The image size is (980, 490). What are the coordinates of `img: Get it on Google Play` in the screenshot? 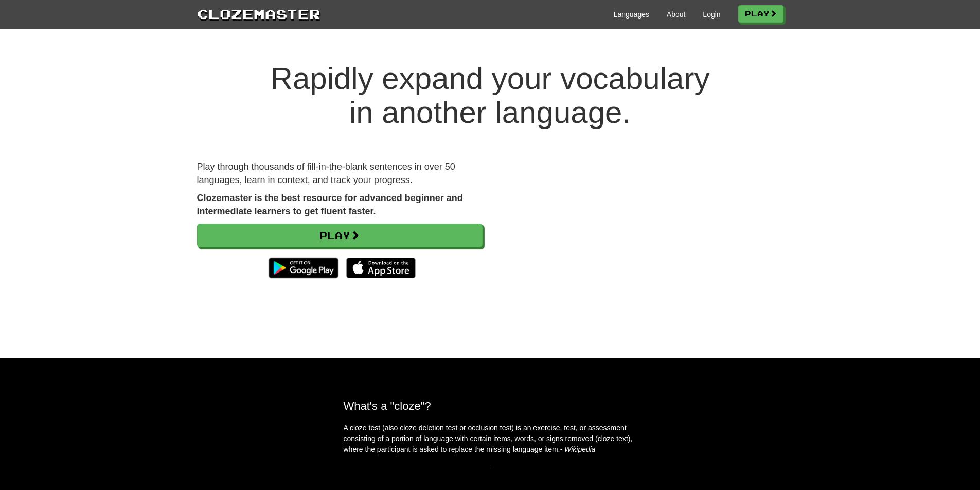 It's located at (303, 268).